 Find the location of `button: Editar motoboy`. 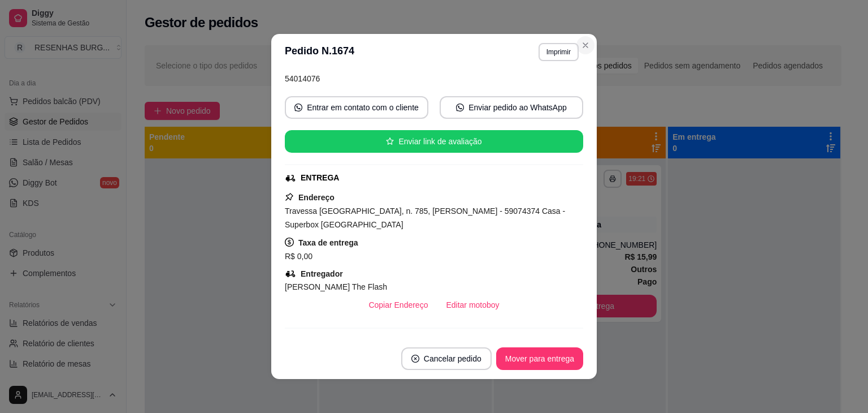

button: Editar motoboy is located at coordinates (472, 305).